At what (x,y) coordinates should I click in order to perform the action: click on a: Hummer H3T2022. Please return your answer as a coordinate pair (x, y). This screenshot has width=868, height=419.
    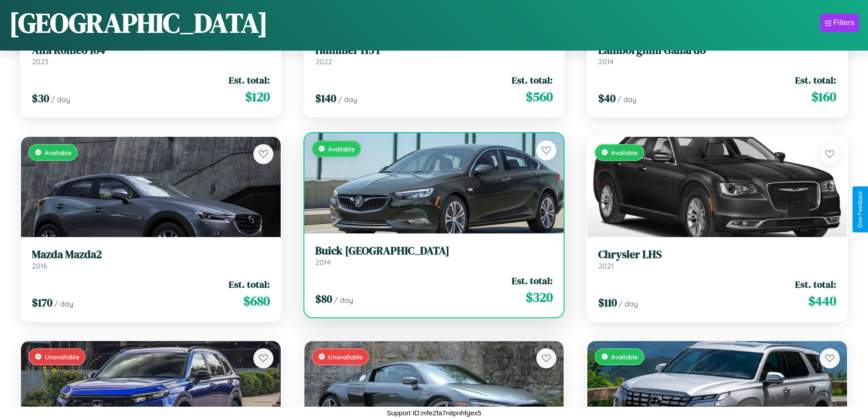
    Looking at the image, I should click on (434, 55).